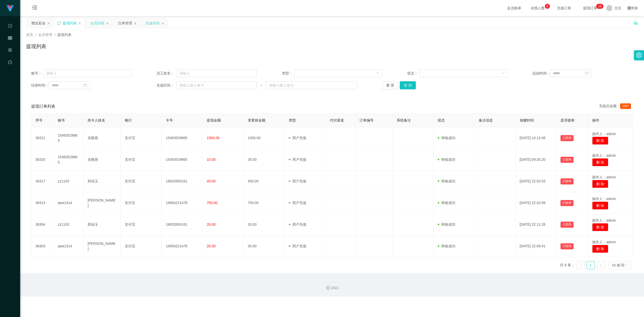 The height and width of the screenshot is (317, 644). I want to click on span: 创建时间, so click(527, 121).